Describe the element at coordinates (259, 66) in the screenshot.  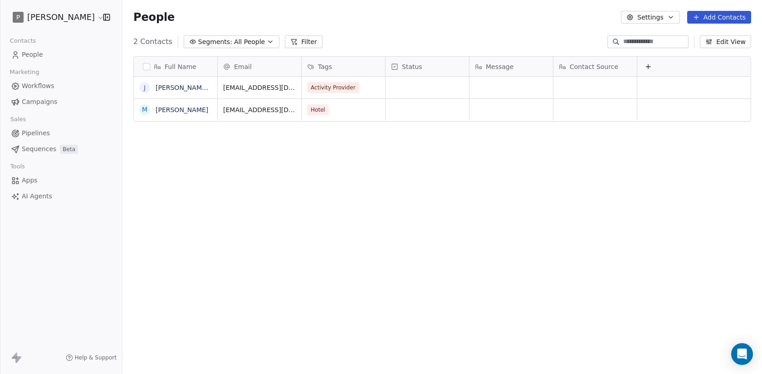
I see `div: Email` at that location.